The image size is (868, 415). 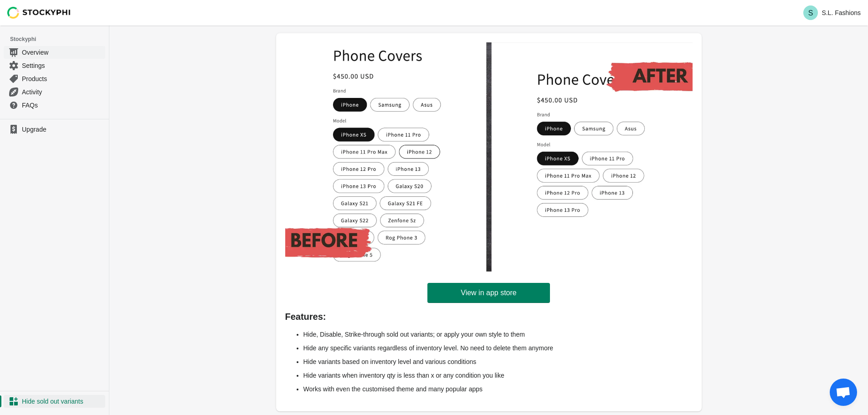 I want to click on li: Hide, Disable, Strike-through sold out variants; or apply your own style to them, so click(x=498, y=334).